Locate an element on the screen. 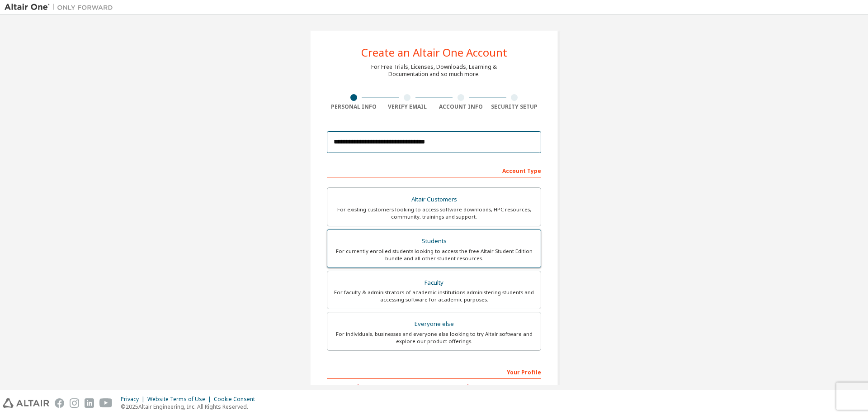 The image size is (868, 416). div: For currently enrolled students looking to access the free Altair Student Edition bundle and all ... is located at coordinates (434, 255).